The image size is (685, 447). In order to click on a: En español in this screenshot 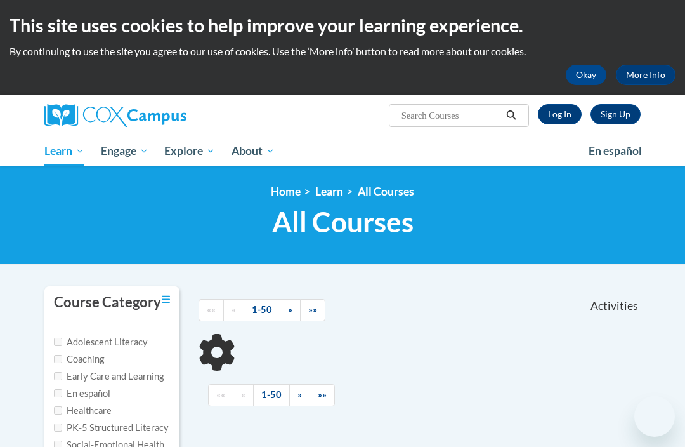, I will do `click(615, 151)`.